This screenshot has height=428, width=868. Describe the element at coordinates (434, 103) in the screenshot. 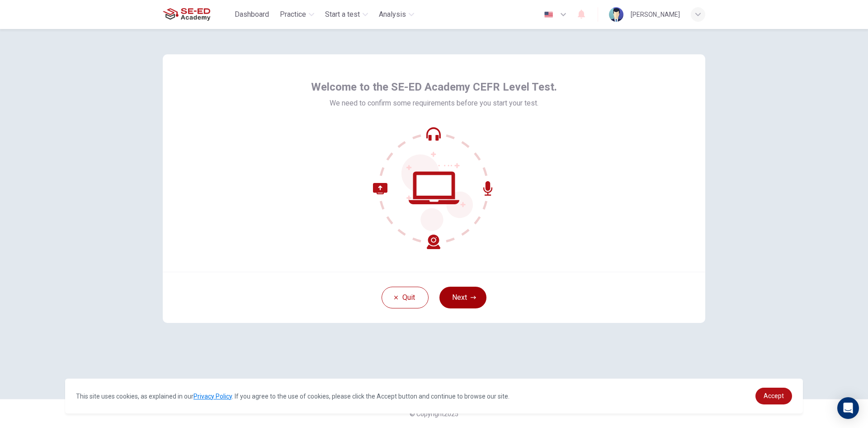

I see `span: We need to confirm some requirements before you start your test.` at that location.